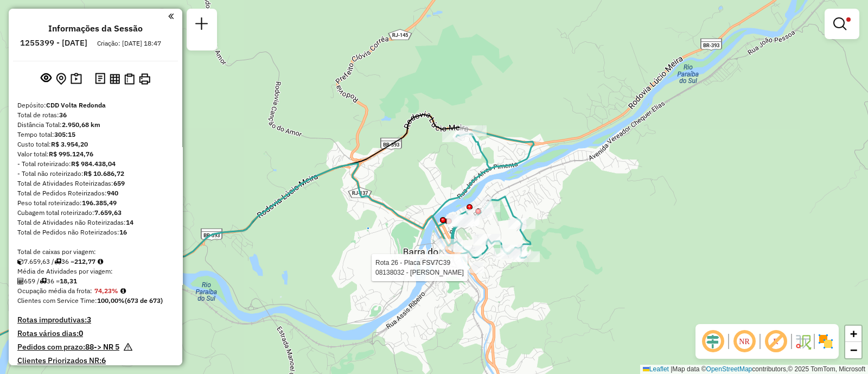 This screenshot has height=374, width=868. Describe the element at coordinates (68, 281) in the screenshot. I see `strong: 18,31` at that location.